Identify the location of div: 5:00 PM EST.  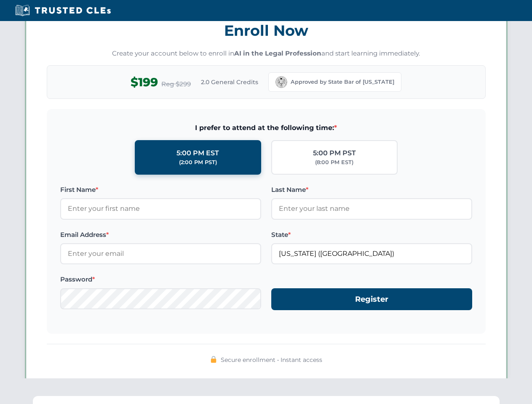
(198, 153).